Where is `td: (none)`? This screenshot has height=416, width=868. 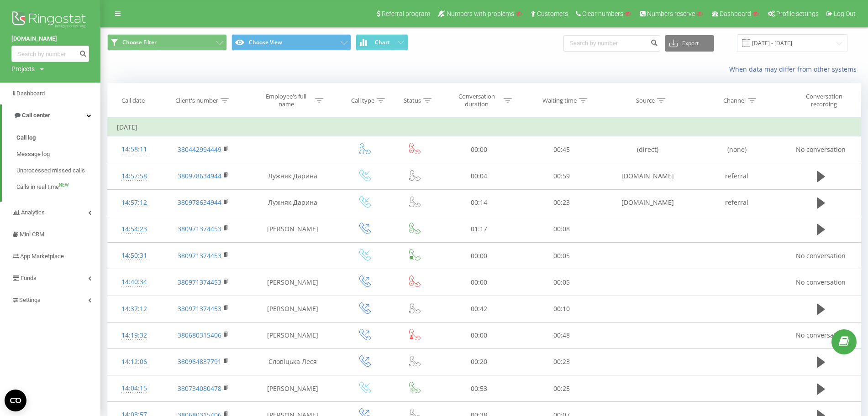 td: (none) is located at coordinates (737, 150).